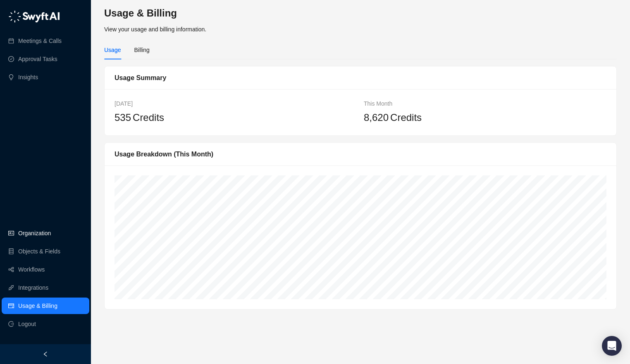  Describe the element at coordinates (34, 234) in the screenshot. I see `a: Organization` at that location.